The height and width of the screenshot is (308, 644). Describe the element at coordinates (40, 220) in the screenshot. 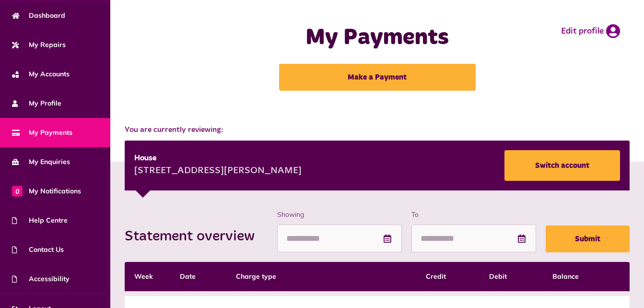

I see `span: Help Centre` at that location.